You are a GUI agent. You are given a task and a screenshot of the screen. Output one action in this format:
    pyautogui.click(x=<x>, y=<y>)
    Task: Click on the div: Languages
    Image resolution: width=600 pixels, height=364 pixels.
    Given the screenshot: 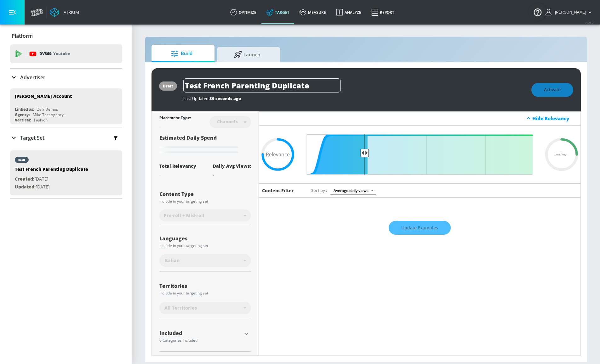 What is the action you would take?
    pyautogui.click(x=205, y=239)
    